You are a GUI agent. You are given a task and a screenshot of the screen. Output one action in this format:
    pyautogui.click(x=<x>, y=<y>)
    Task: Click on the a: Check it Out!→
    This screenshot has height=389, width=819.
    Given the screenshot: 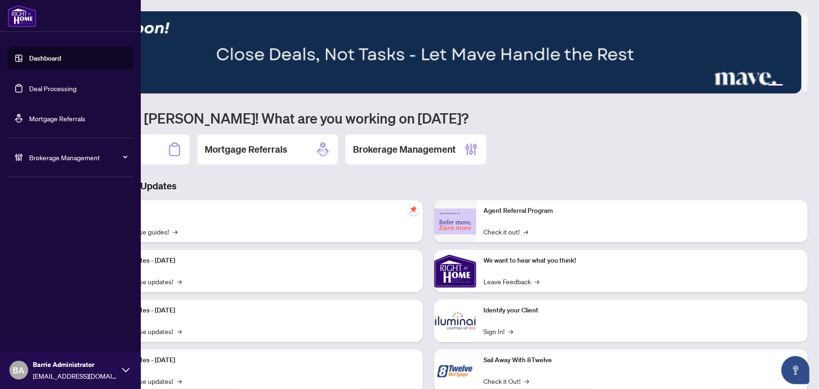 What is the action you would take?
    pyautogui.click(x=507, y=381)
    